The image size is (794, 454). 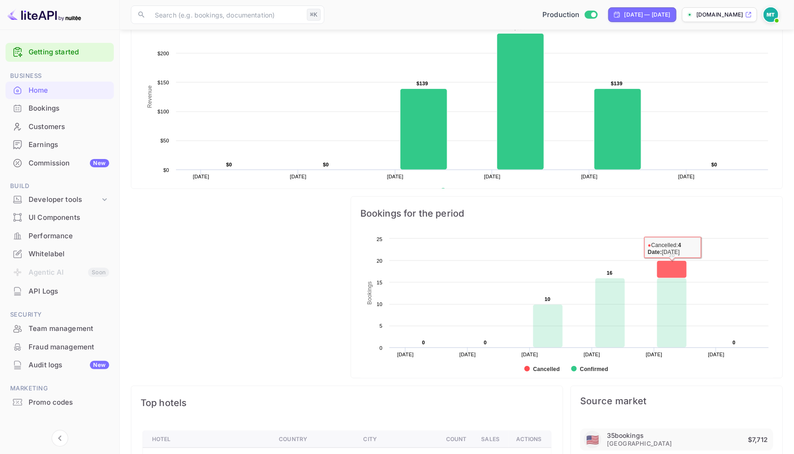 I want to click on span: Top hotels, so click(x=347, y=403).